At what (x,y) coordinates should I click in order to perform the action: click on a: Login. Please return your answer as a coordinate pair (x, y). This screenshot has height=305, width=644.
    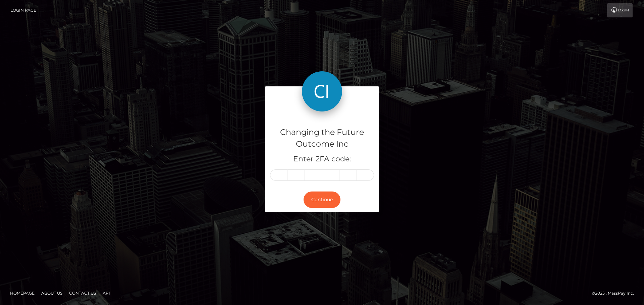
    Looking at the image, I should click on (620, 11).